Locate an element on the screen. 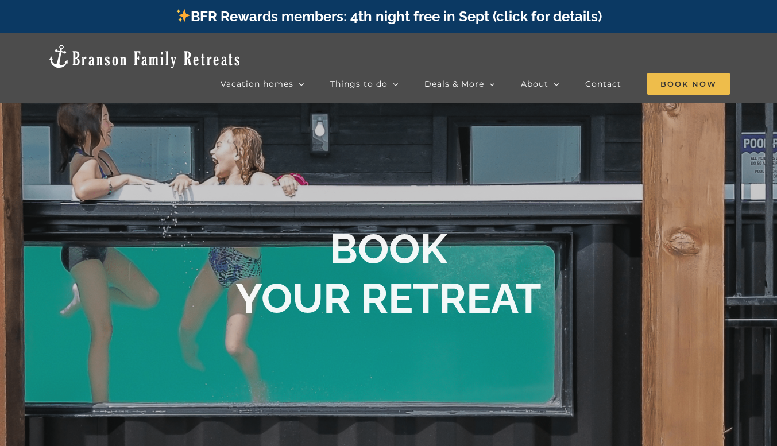 The image size is (777, 446). span: Vacation homes is located at coordinates (257, 84).